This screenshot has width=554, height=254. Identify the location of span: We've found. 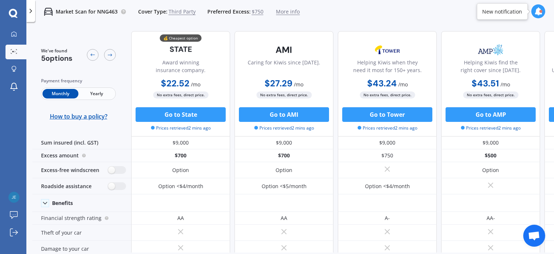
(57, 51).